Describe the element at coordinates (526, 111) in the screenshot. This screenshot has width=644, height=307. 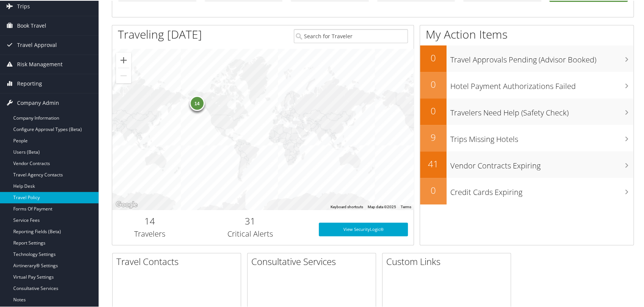
I see `a: 0Travelers Need Help (Safety Check)` at that location.